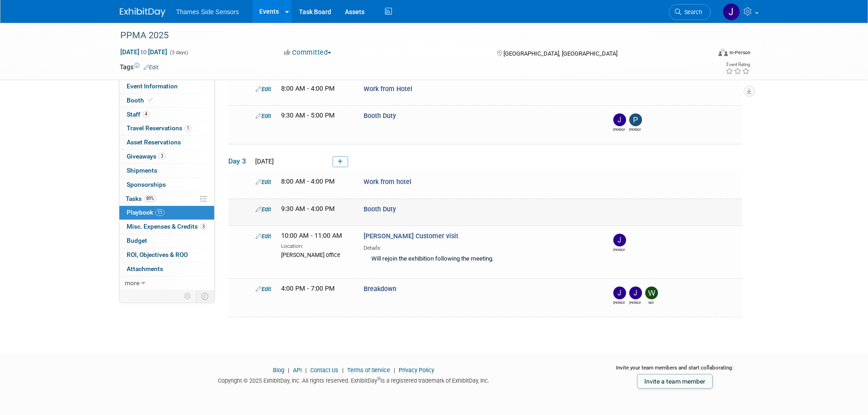 Image resolution: width=868 pixels, height=415 pixels. What do you see at coordinates (188, 296) in the screenshot?
I see `td: Personalize Event Tab Strip` at bounding box center [188, 296].